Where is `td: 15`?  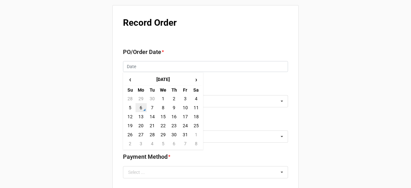
td: 15 is located at coordinates (163, 116).